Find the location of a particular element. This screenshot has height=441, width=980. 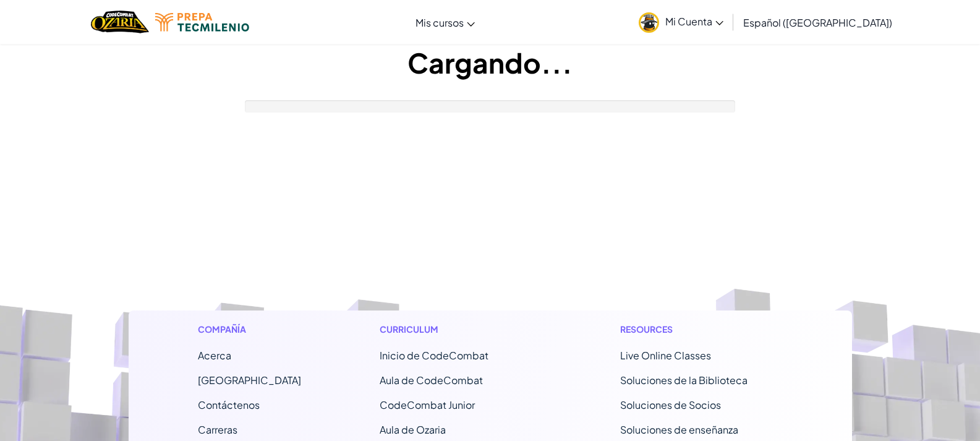

a: Soluciones de la Biblioteca is located at coordinates (684, 380).